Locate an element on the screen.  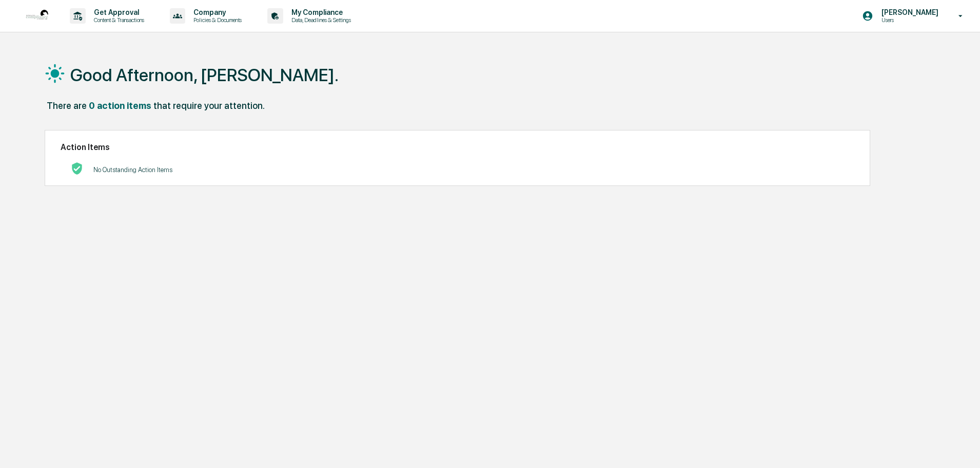
div: 0 action items is located at coordinates (120, 105).